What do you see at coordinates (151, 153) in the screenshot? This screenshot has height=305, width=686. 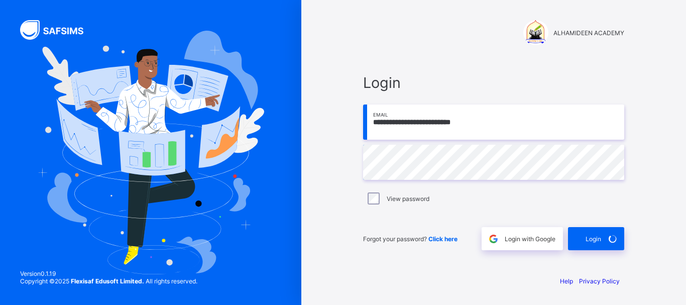 I see `img: Hero Image` at bounding box center [151, 153].